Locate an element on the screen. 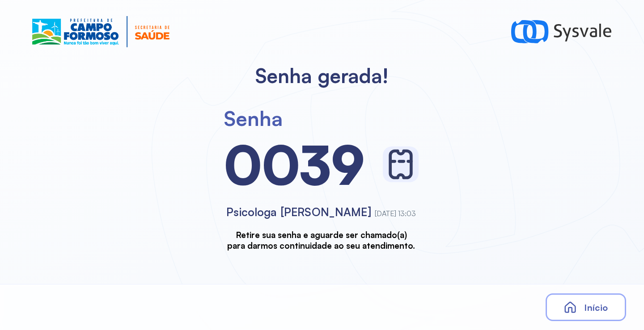  div: Senha is located at coordinates (253, 118).